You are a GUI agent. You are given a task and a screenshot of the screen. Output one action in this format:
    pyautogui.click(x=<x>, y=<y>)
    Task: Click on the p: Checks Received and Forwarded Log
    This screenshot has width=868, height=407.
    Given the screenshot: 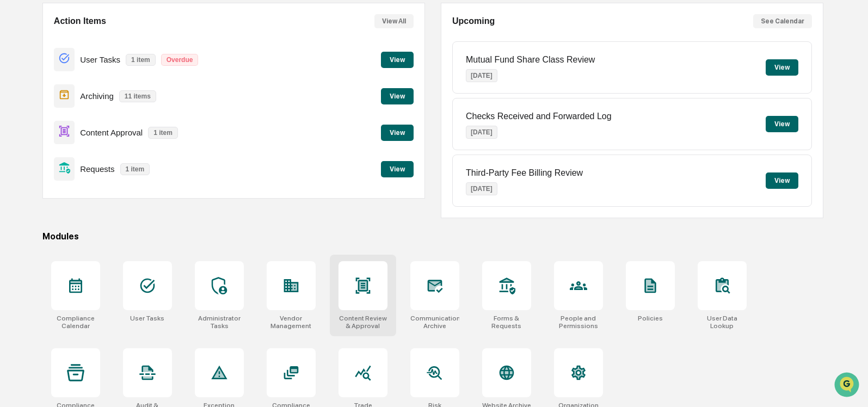 What is the action you would take?
    pyautogui.click(x=539, y=116)
    